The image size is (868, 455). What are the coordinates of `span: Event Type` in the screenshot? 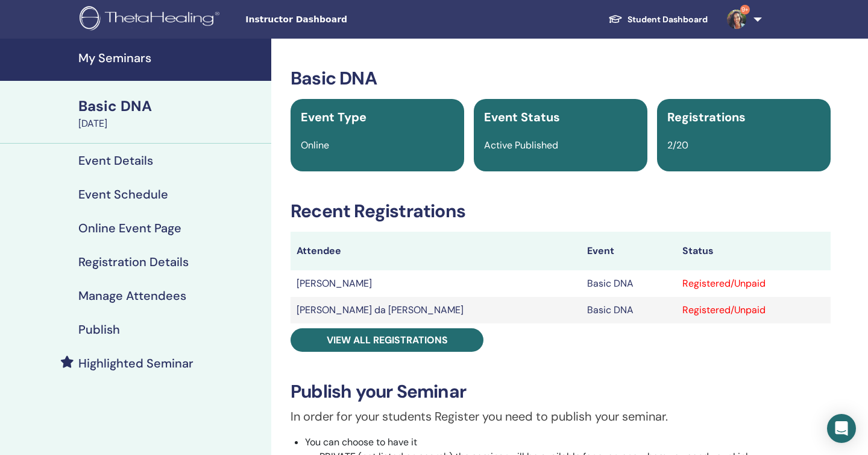 It's located at (333, 117).